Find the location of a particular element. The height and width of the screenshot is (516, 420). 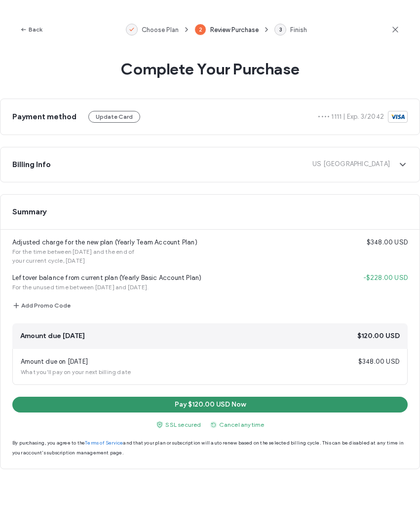

span: Adjusted charge for the new plan (Yearly Team Account Plan) is located at coordinates (184, 243).